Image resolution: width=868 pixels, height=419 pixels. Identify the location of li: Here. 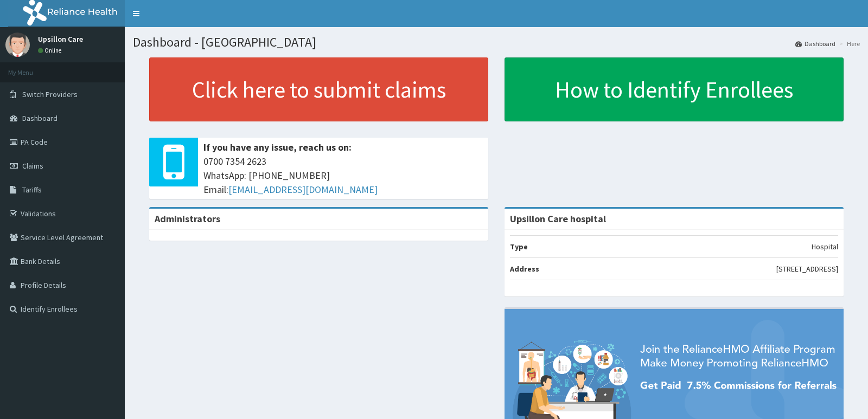
(848, 43).